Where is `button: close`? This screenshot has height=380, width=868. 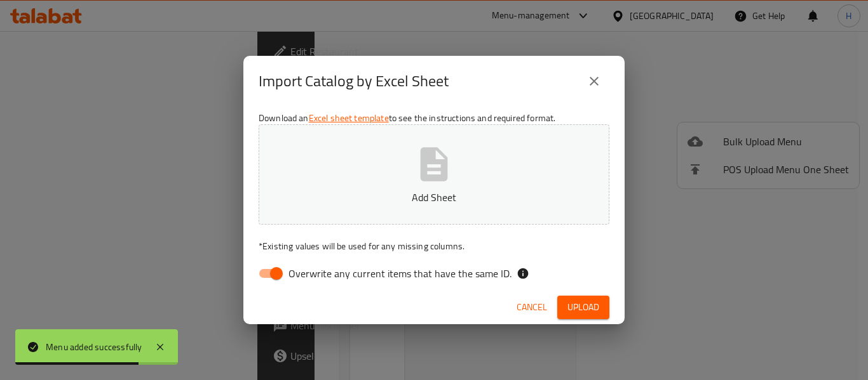
button: close is located at coordinates (594, 81).